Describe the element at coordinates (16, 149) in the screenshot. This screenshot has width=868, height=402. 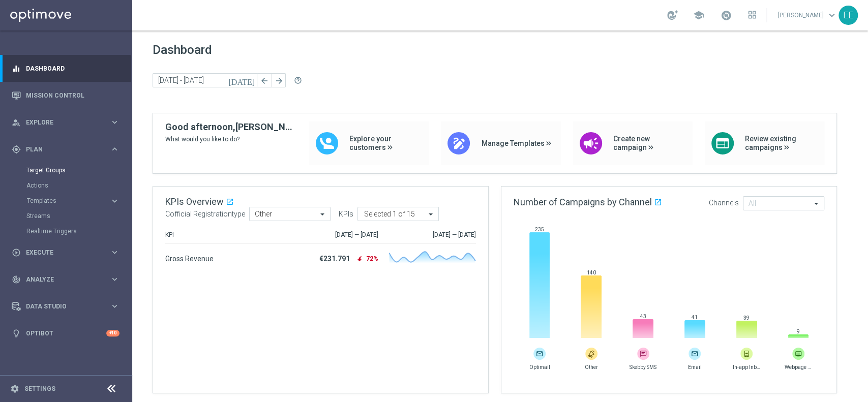
I see `i: gps_fixed` at that location.